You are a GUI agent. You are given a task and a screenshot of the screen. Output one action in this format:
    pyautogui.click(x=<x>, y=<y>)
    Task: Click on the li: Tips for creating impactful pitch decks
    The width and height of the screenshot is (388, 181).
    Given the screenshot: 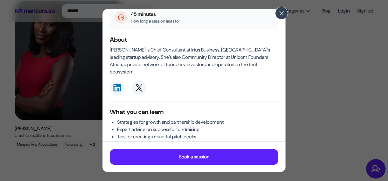 What is the action you would take?
    pyautogui.click(x=198, y=137)
    